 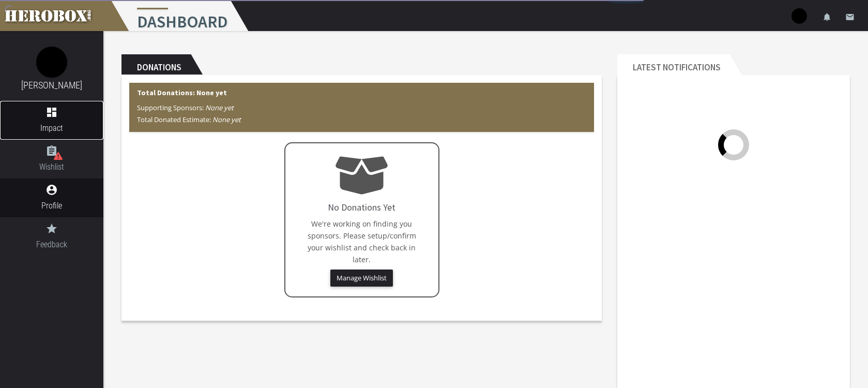 I want to click on i: notifications, so click(x=827, y=17).